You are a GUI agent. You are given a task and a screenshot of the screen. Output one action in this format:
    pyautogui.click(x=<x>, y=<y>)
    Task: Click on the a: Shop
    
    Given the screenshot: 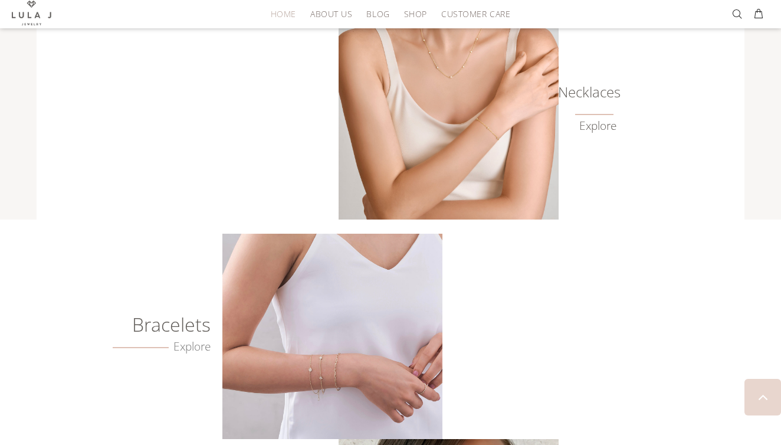 What is the action you would take?
    pyautogui.click(x=415, y=14)
    